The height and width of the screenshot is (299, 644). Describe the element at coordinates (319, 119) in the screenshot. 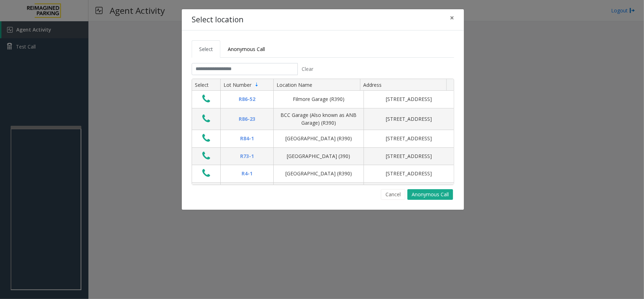

I see `div: BCC Garage (Also known as ANB Garage) (R390)` at that location.